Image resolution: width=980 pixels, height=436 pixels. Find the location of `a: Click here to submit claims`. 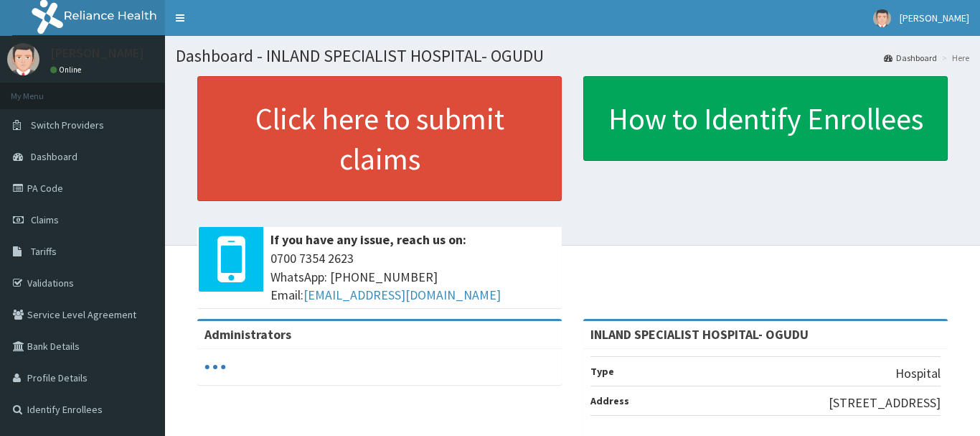

a: Click here to submit claims is located at coordinates (380, 139).